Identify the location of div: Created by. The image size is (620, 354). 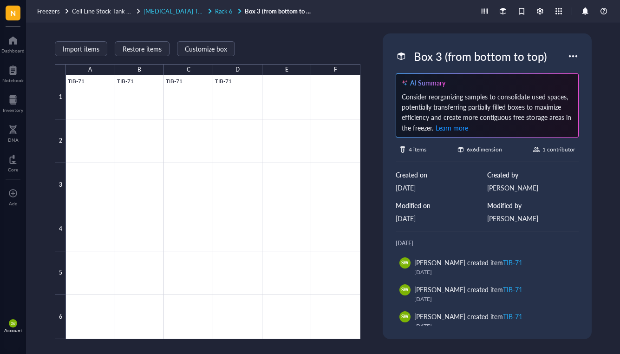
(533, 175).